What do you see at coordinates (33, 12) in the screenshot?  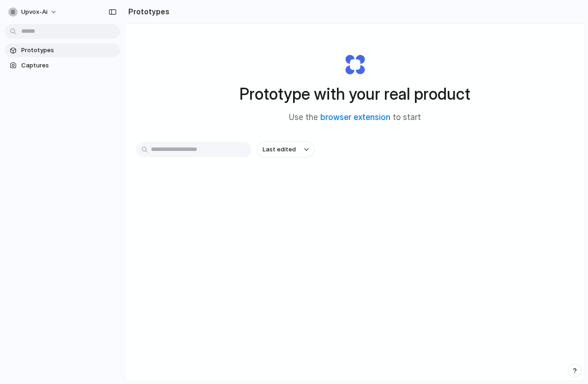 I see `button: upvox-ai` at bounding box center [33, 12].